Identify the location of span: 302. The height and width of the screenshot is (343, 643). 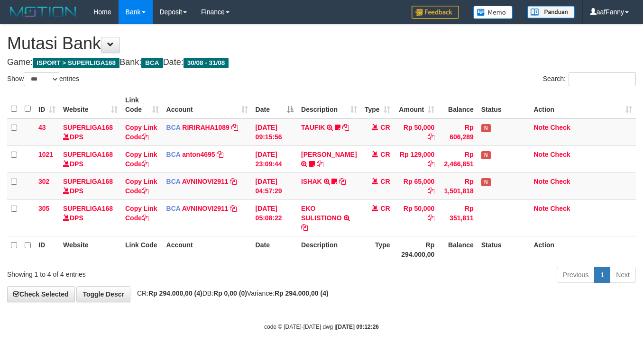
(44, 182).